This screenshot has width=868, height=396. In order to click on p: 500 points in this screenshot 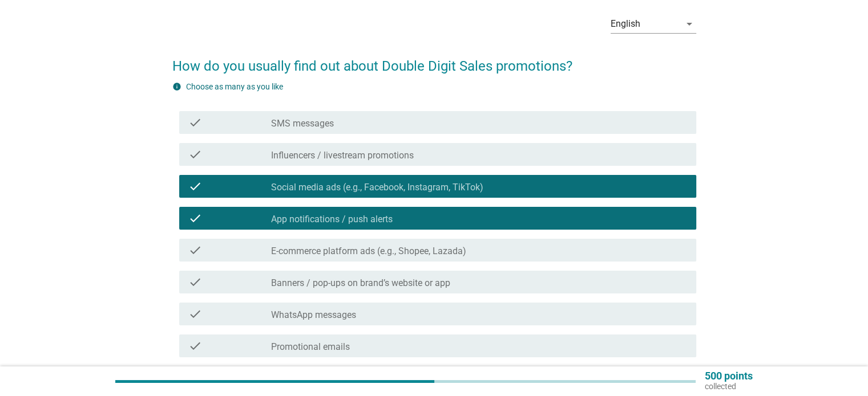, I will do `click(728, 377)`.